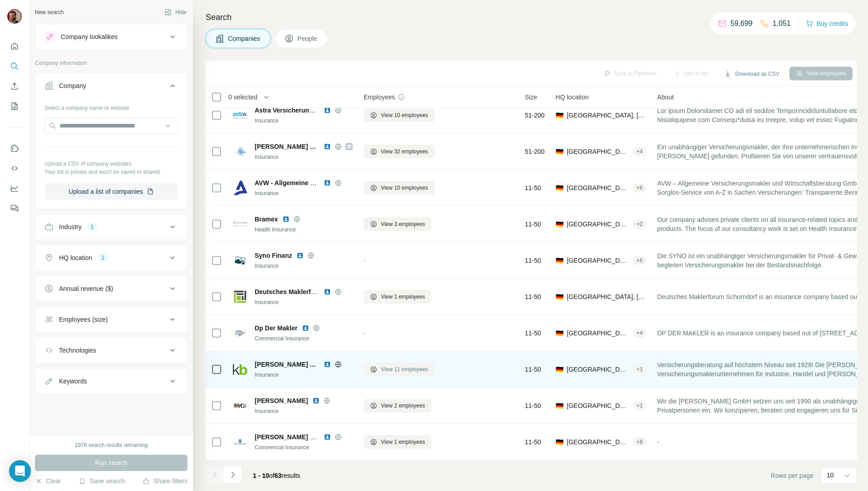  I want to click on span: 63, so click(278, 476).